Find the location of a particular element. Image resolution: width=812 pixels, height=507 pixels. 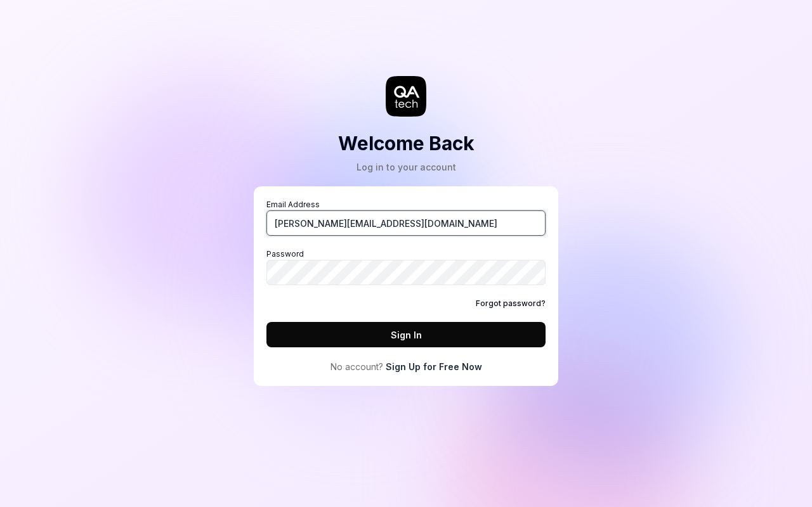

h2: Welcome Back is located at coordinates (406, 143).